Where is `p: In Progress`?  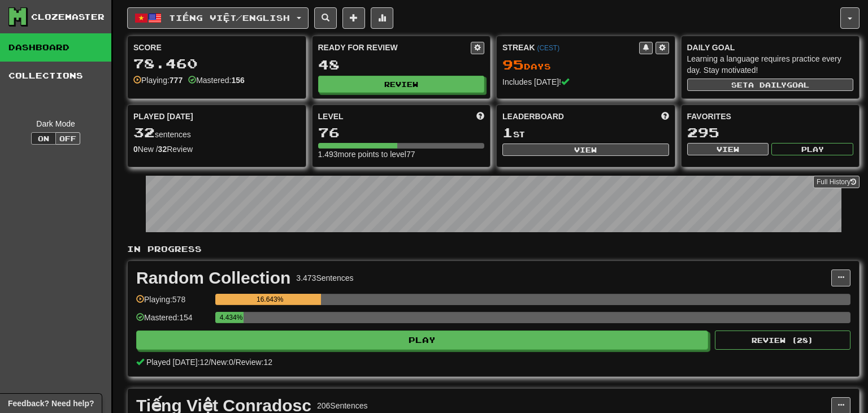 p: In Progress is located at coordinates (493, 249).